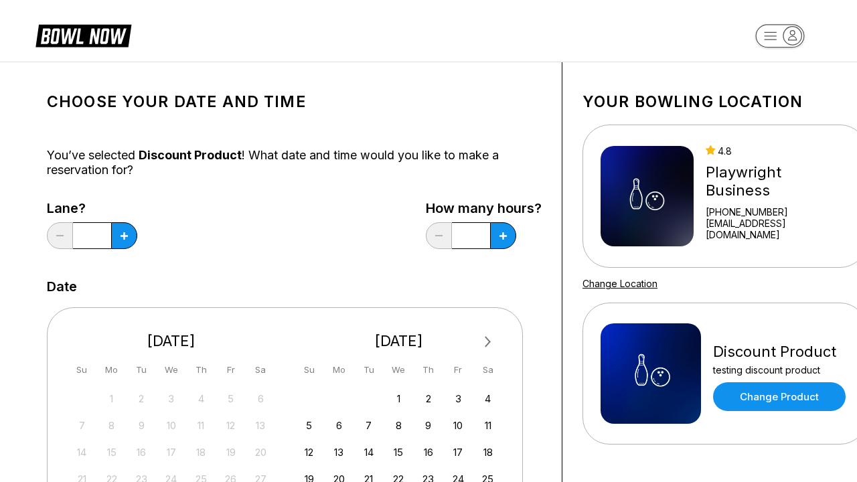 The height and width of the screenshot is (482, 857). I want to click on div: Not available Monday, September 1st, 2025, so click(111, 399).